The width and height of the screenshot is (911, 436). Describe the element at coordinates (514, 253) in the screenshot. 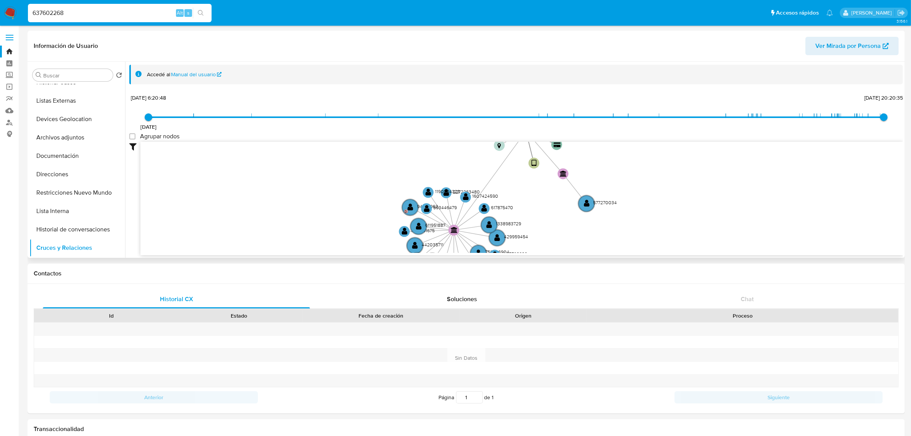

I see `text: 1205768292` at that location.